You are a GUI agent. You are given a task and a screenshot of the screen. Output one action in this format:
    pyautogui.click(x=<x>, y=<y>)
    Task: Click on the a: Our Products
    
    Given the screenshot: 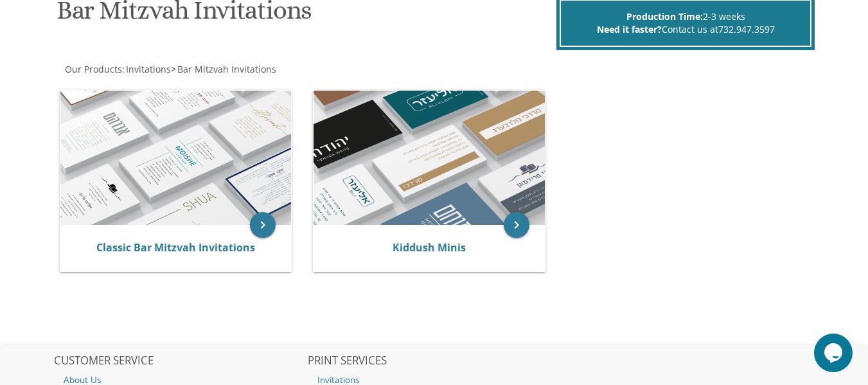 What is the action you would take?
    pyautogui.click(x=93, y=69)
    